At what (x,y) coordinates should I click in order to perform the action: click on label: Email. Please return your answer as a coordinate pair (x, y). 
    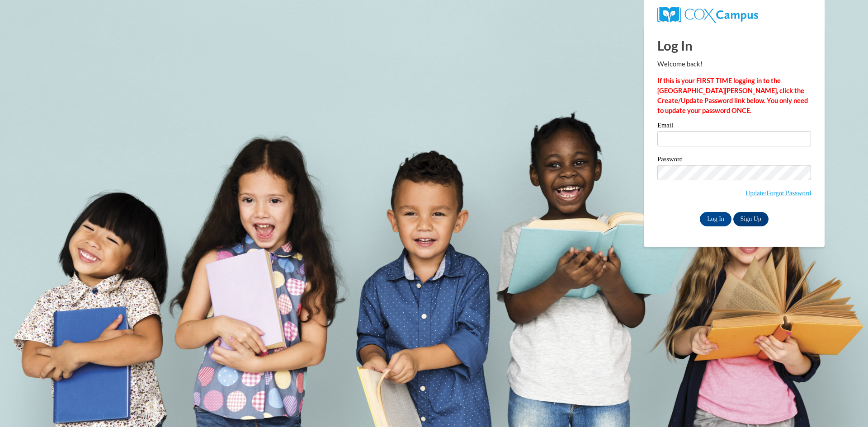
    Looking at the image, I should click on (734, 126).